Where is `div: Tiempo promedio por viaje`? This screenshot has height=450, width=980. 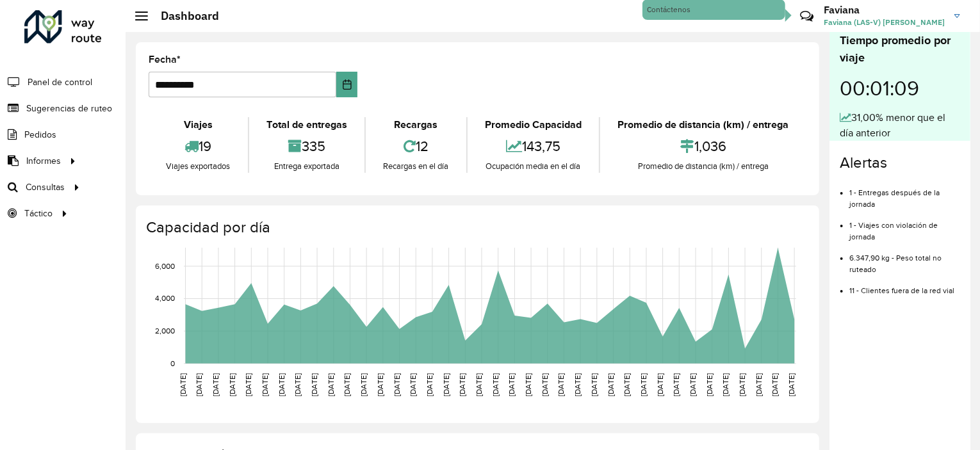 div: Tiempo promedio por viaje is located at coordinates (900, 50).